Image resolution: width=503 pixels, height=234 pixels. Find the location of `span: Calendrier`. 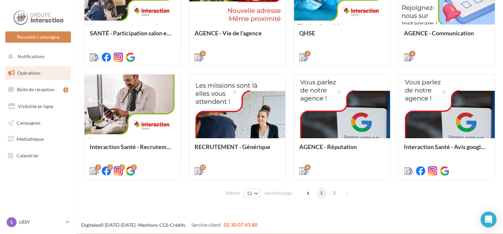

span: Calendrier is located at coordinates (27, 156).